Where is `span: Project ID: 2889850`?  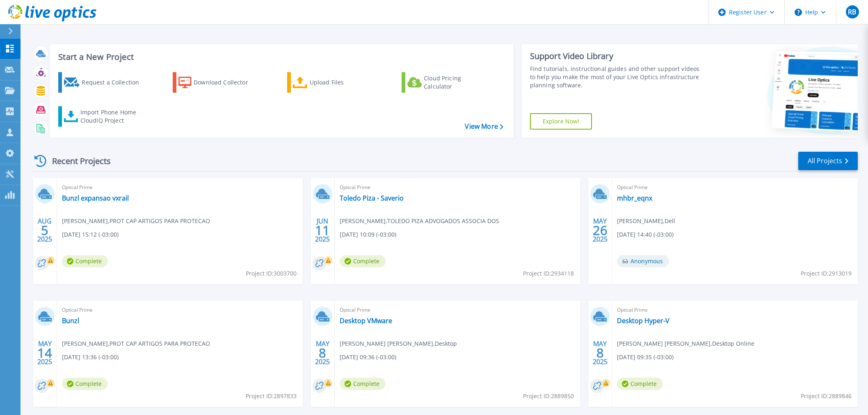
span: Project ID: 2889850 is located at coordinates (548, 396).